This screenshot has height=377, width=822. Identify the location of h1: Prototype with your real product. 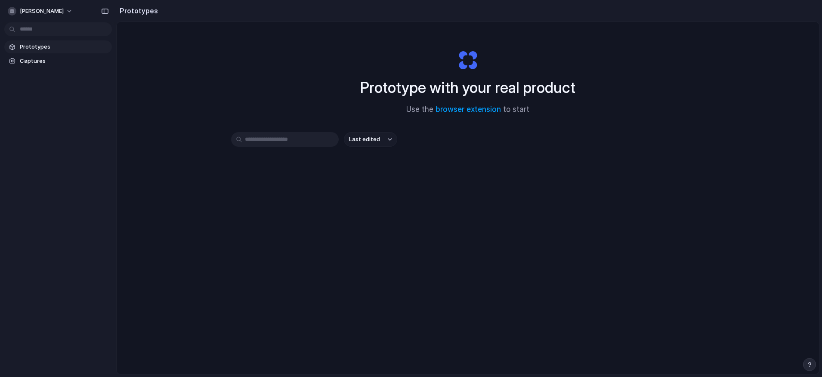
(468, 87).